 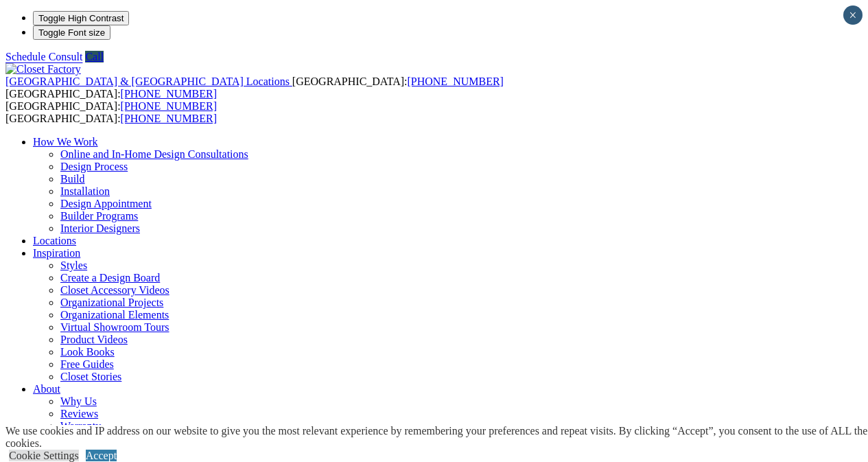 I want to click on a: Online and In-Home Design Consultations, so click(x=154, y=153).